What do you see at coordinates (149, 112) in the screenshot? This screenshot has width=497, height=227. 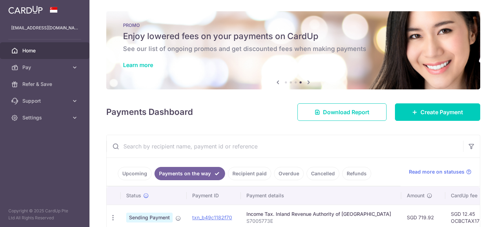 I see `h4: Payments Dashboard` at bounding box center [149, 112].